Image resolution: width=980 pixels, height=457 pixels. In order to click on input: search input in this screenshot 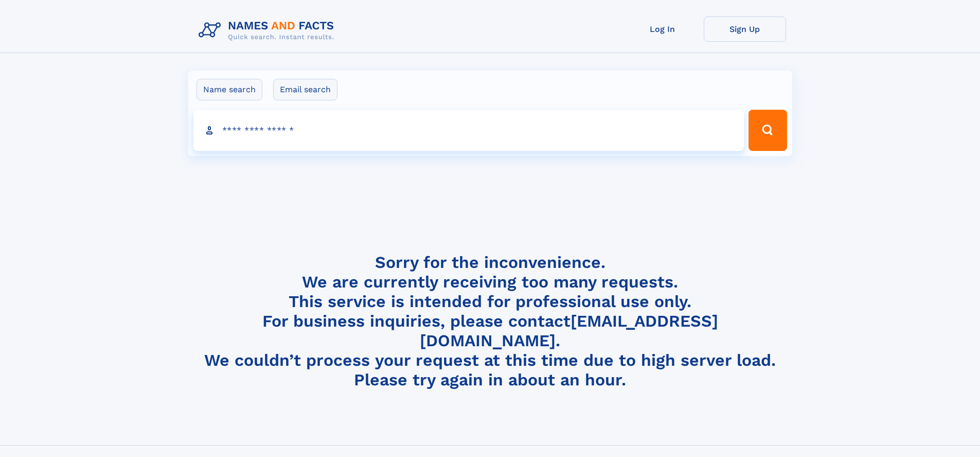, I will do `click(468, 130)`.